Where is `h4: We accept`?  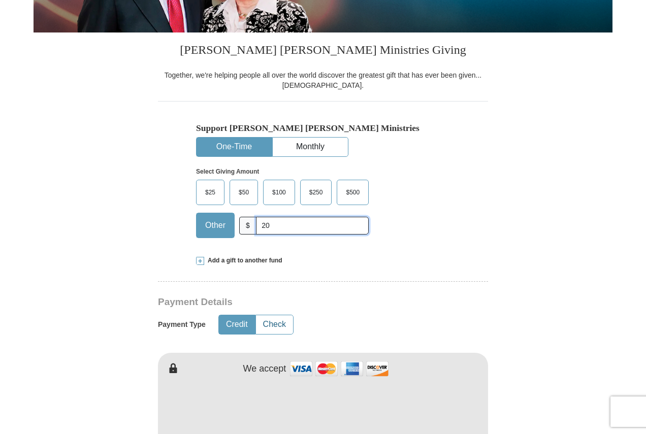 h4: We accept is located at coordinates (265, 369).